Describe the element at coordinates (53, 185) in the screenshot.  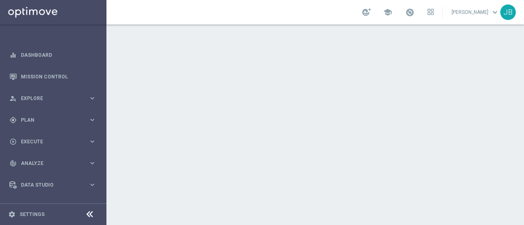
I see `button: Data Studio keyboard_arrow_right` at that location.